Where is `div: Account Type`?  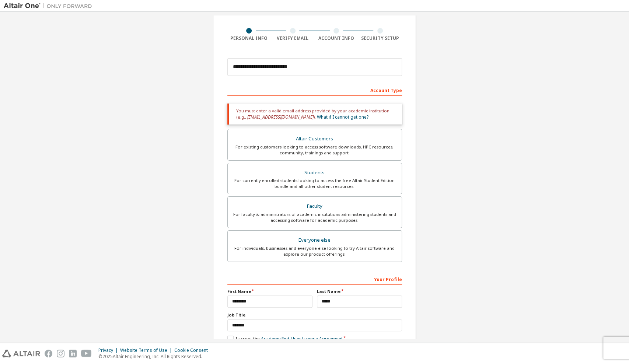
div: Account Type is located at coordinates (314, 90).